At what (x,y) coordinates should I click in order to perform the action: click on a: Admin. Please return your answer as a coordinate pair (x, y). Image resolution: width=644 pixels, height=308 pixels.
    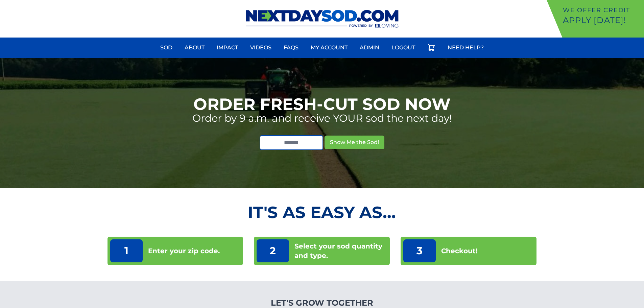
    Looking at the image, I should click on (370, 48).